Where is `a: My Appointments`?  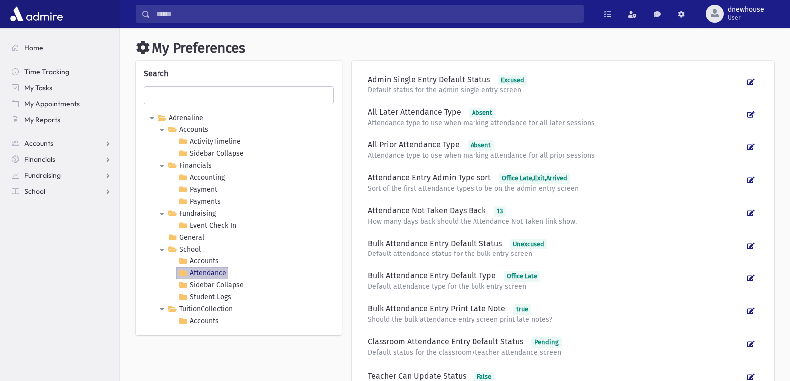
a: My Appointments is located at coordinates (61, 104).